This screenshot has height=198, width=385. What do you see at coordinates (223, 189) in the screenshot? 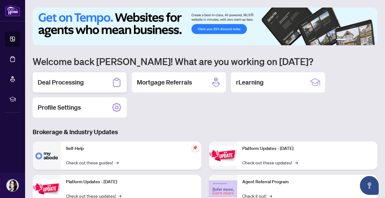
I see `img: Agent Referral Program` at bounding box center [223, 189].